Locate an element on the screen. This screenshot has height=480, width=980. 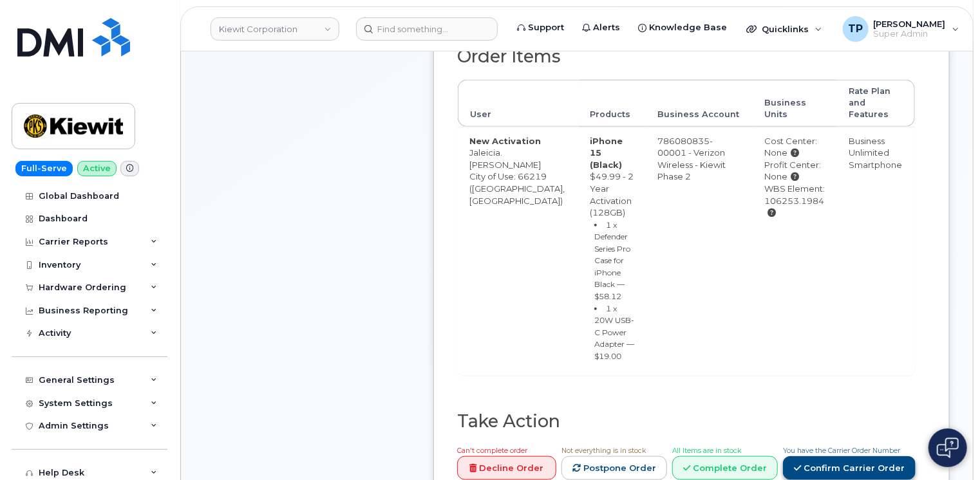
span: Quicklinks is located at coordinates (785, 29).